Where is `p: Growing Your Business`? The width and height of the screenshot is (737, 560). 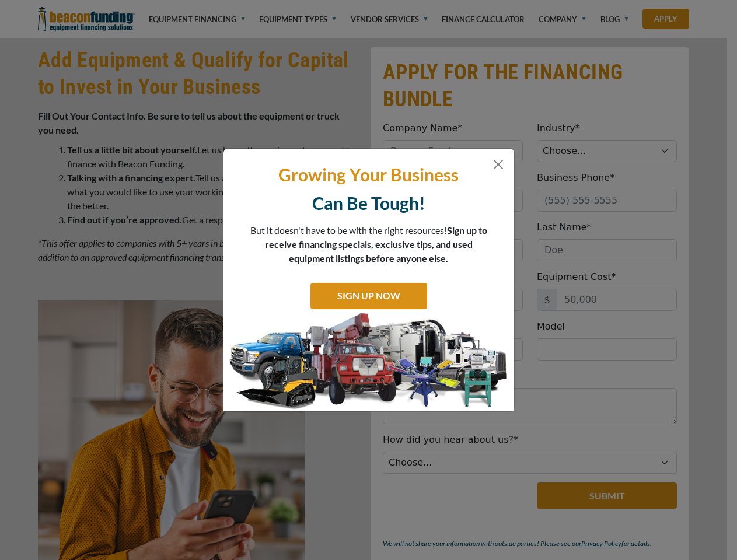 p: Growing Your Business is located at coordinates (368, 175).